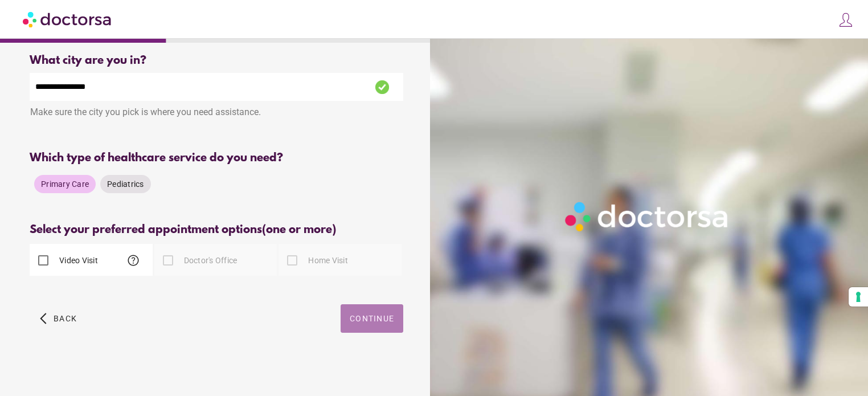 This screenshot has width=868, height=396. What do you see at coordinates (126, 184) in the screenshot?
I see `span: Pediatrics` at bounding box center [126, 184].